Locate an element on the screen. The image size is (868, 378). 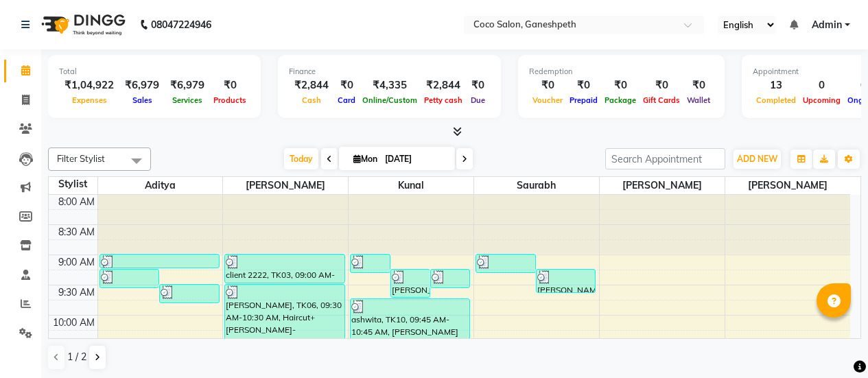
span: Admin is located at coordinates (826, 24).